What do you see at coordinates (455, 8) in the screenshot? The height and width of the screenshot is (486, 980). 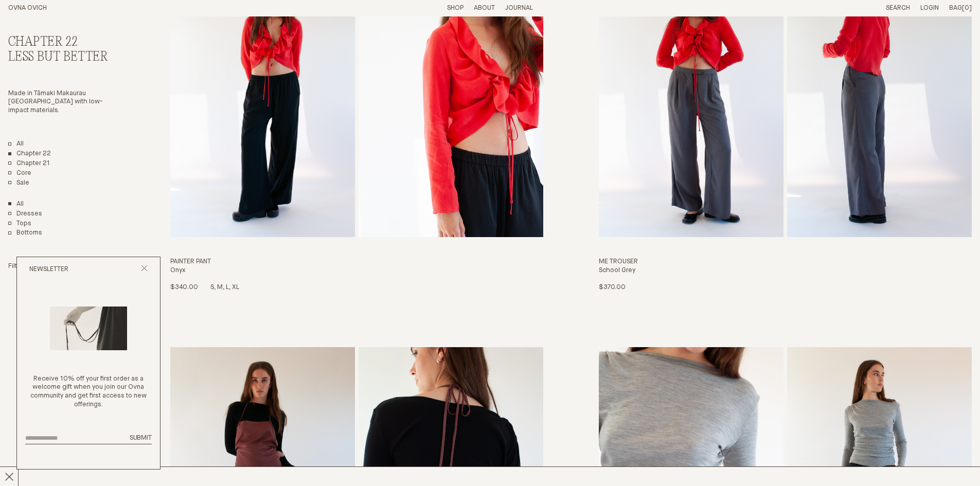 I see `a: Shop` at bounding box center [455, 8].